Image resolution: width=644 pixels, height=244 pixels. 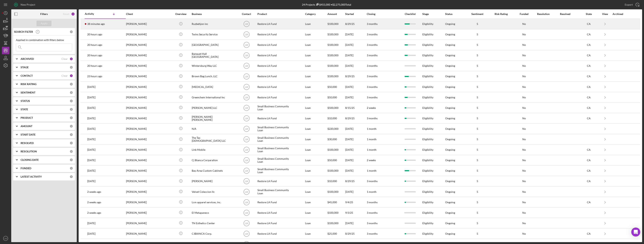 What do you see at coordinates (91, 129) in the screenshot?
I see `time: 2025-09-15 07:00` at bounding box center [91, 129].